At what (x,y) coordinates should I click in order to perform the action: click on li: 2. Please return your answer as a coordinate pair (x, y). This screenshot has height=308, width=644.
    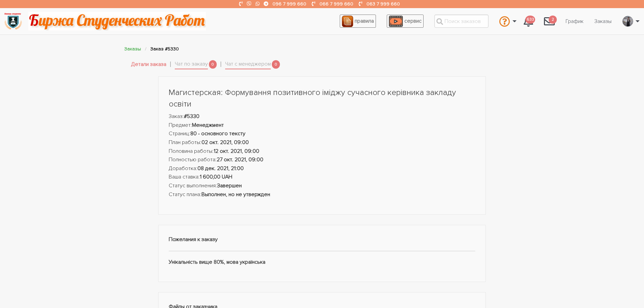
    Looking at the image, I should click on (550, 21).